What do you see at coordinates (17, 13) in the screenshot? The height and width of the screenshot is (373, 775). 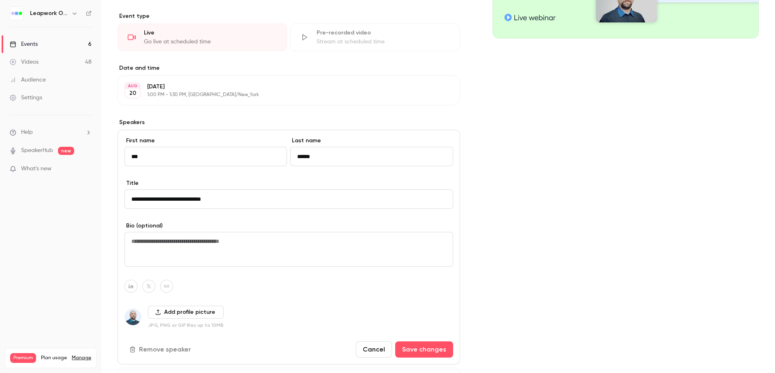 I see `img: Leapwork Online Event` at bounding box center [17, 13].